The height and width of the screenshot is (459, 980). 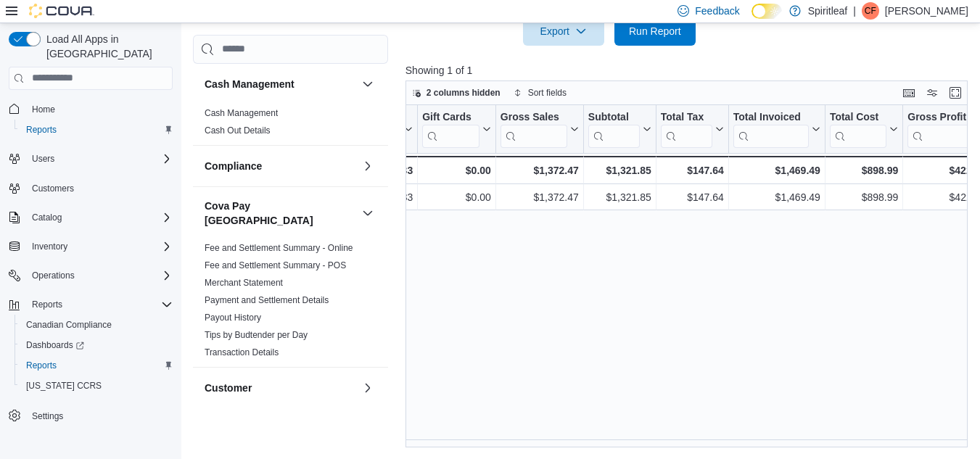 I want to click on button: Display options, so click(x=932, y=93).